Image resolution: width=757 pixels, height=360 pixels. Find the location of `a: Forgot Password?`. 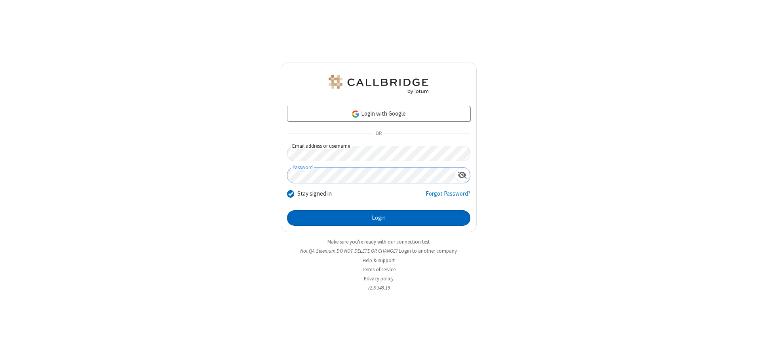

a: Forgot Password? is located at coordinates (448, 197).